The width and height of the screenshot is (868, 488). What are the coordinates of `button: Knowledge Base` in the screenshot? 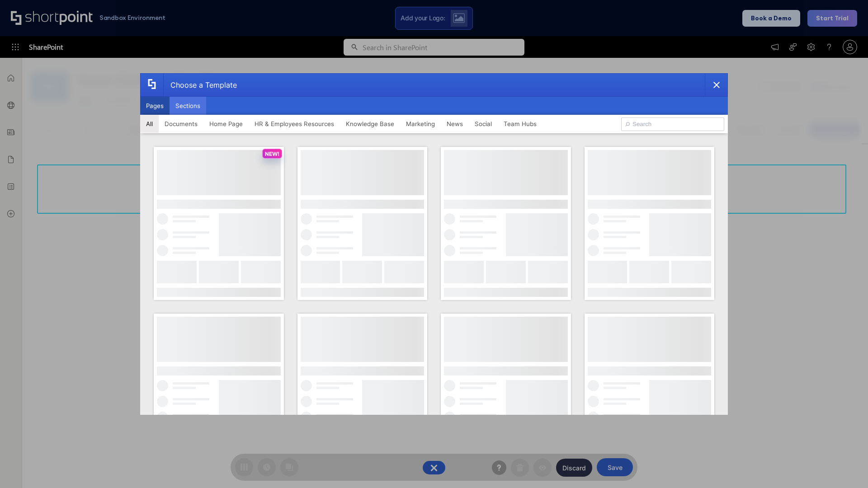 It's located at (370, 124).